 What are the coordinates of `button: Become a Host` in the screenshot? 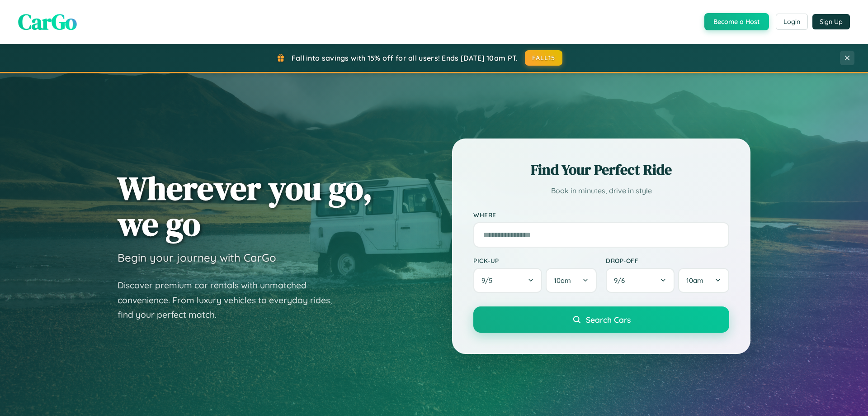 It's located at (737, 22).